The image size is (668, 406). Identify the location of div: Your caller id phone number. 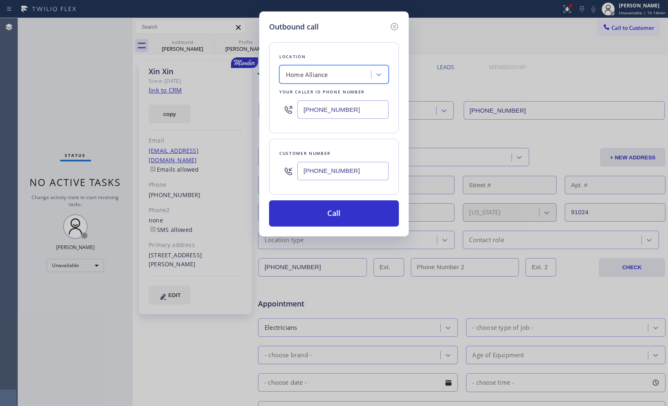
(334, 92).